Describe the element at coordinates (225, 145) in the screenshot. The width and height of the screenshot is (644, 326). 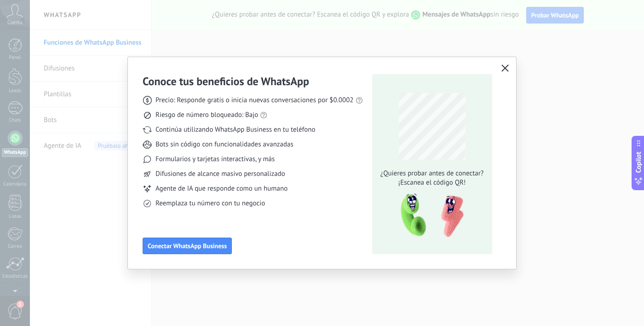
I see `span: Bots sin código con funcionalidades avanzadas` at that location.